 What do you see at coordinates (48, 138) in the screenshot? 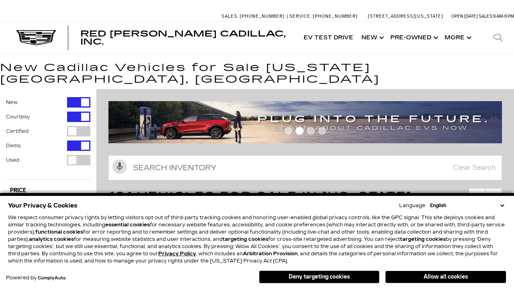
I see `div: Filter by Vehicle Type` at bounding box center [48, 138].